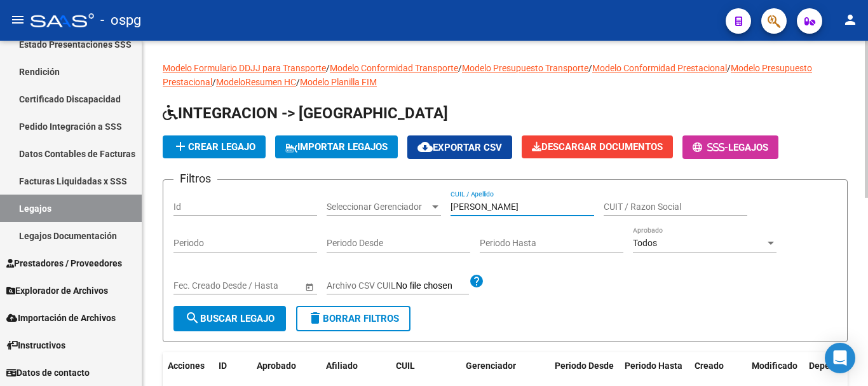 This screenshot has height=386, width=868. Describe the element at coordinates (193, 285) in the screenshot. I see `input: Start date` at that location.